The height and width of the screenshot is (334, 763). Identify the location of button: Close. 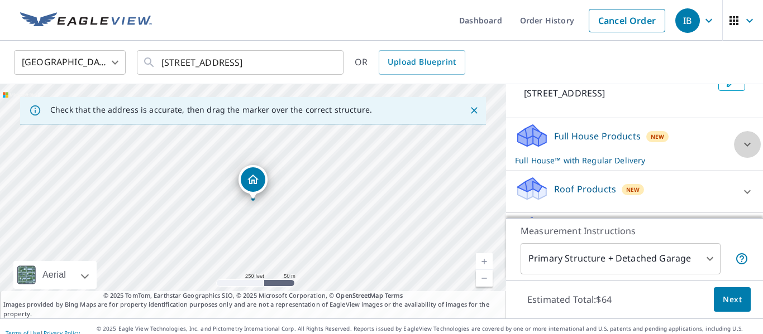
(474, 111).